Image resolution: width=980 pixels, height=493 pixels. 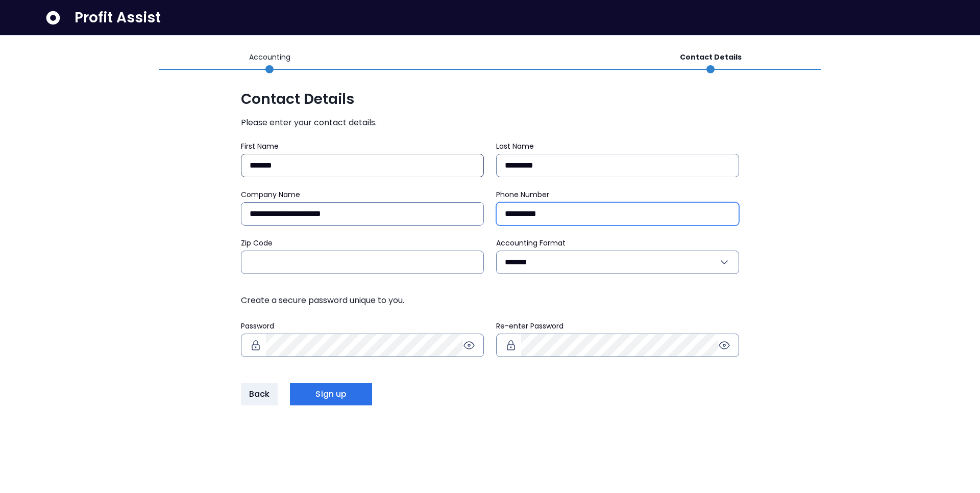 I want to click on span: Please enter your contact details., so click(x=490, y=123).